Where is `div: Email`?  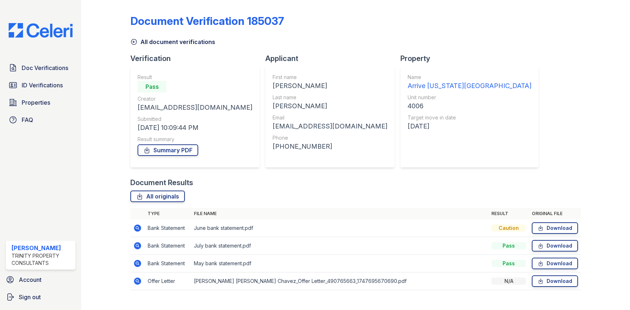
div: Email is located at coordinates (330, 118).